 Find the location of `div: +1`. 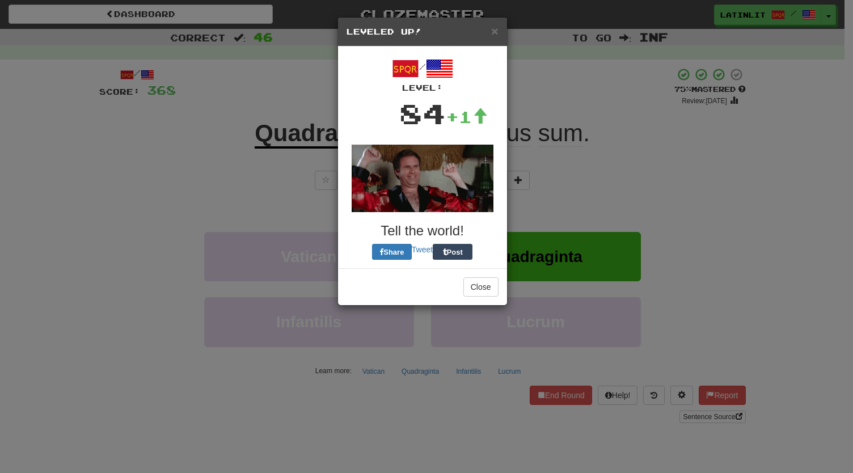

div: +1 is located at coordinates (467, 117).